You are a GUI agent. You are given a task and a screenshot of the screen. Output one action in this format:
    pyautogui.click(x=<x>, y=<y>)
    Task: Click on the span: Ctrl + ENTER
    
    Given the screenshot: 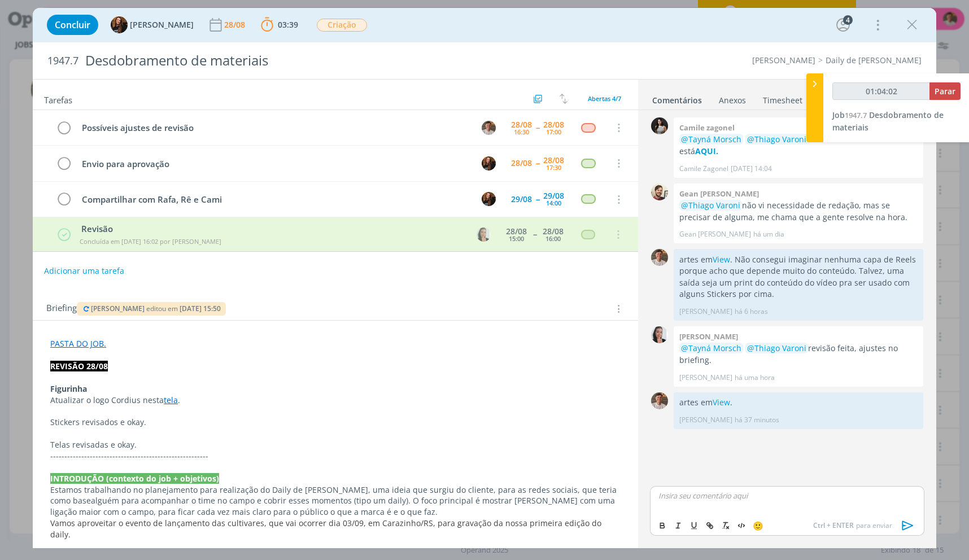 What is the action you would take?
    pyautogui.click(x=835, y=526)
    